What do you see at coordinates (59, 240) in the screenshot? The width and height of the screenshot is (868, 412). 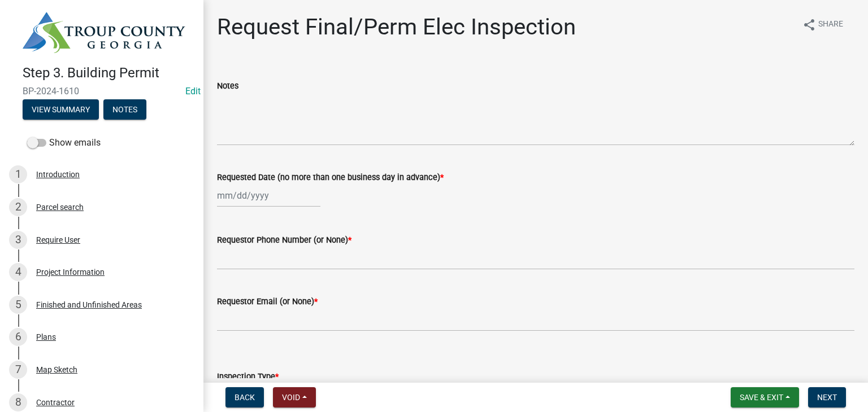 I see `div: Require User` at bounding box center [59, 240].